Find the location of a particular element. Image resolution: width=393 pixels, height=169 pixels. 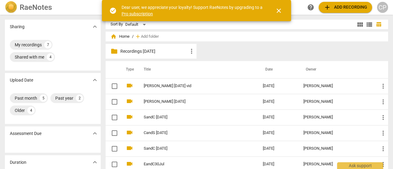

p: Assessment Due is located at coordinates (25, 133).